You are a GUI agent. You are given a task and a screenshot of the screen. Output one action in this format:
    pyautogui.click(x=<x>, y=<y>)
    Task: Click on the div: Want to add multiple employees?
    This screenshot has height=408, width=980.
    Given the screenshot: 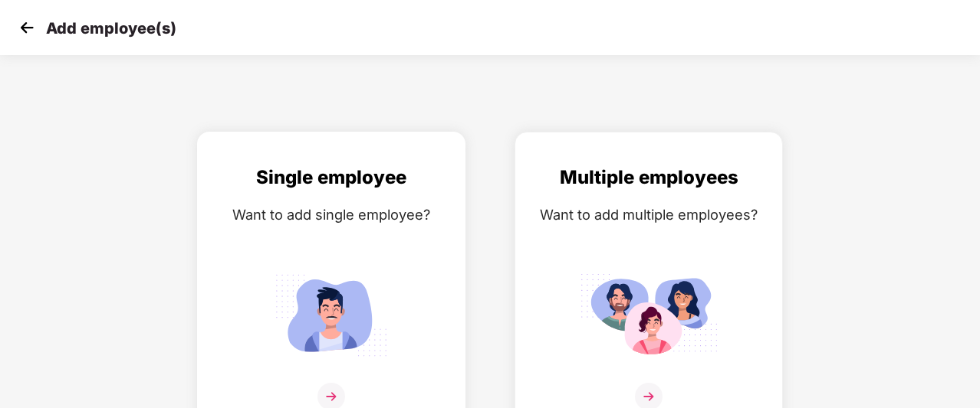 What is the action you would take?
    pyautogui.click(x=649, y=215)
    